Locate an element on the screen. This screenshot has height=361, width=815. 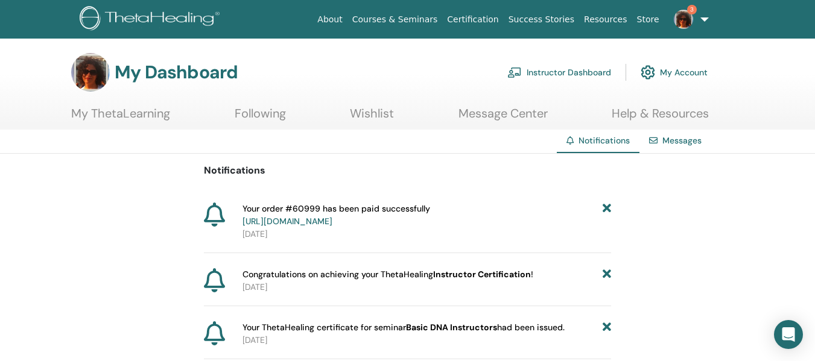
a: About is located at coordinates (329, 19).